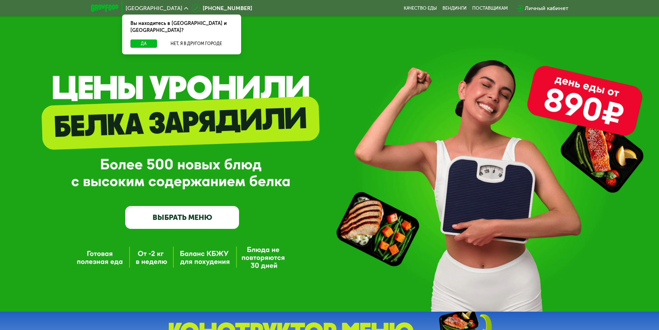 This screenshot has height=330, width=659. I want to click on a: Вендинги, so click(455, 8).